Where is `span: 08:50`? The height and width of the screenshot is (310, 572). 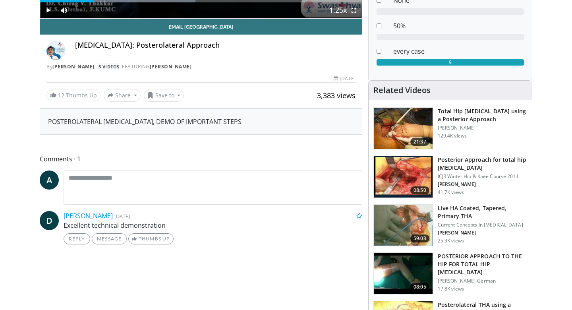 span: 08:50 is located at coordinates (420, 190).